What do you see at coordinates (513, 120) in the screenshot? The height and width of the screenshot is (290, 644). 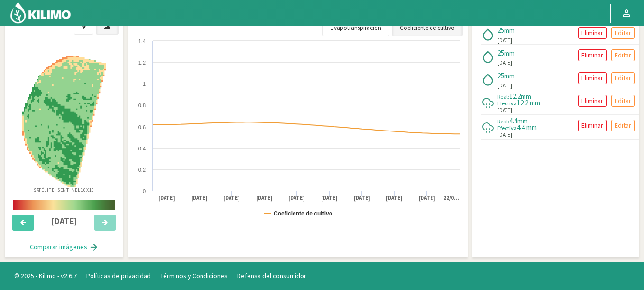 I see `span: 4.4` at bounding box center [513, 120].